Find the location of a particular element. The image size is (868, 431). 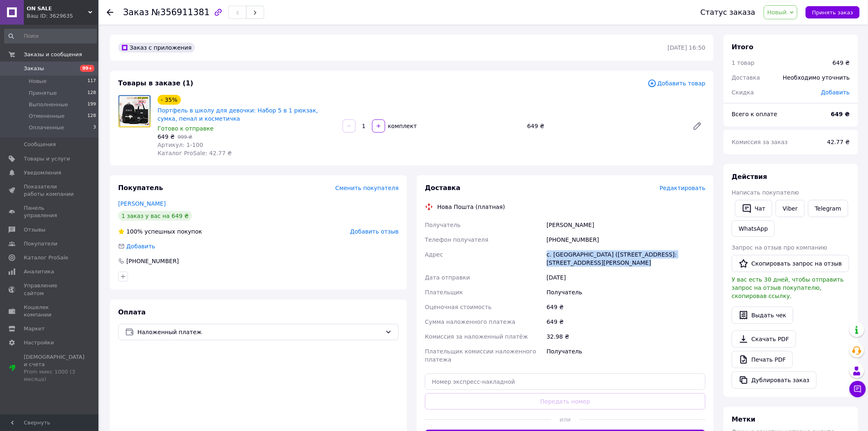

span: Управление сайтом is located at coordinates (50, 289).